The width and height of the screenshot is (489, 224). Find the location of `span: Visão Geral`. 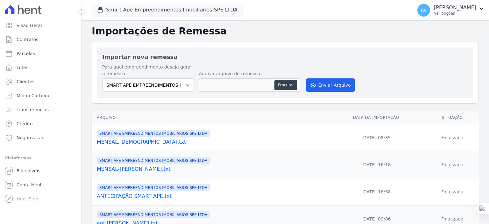

span: Visão Geral is located at coordinates (29, 25).